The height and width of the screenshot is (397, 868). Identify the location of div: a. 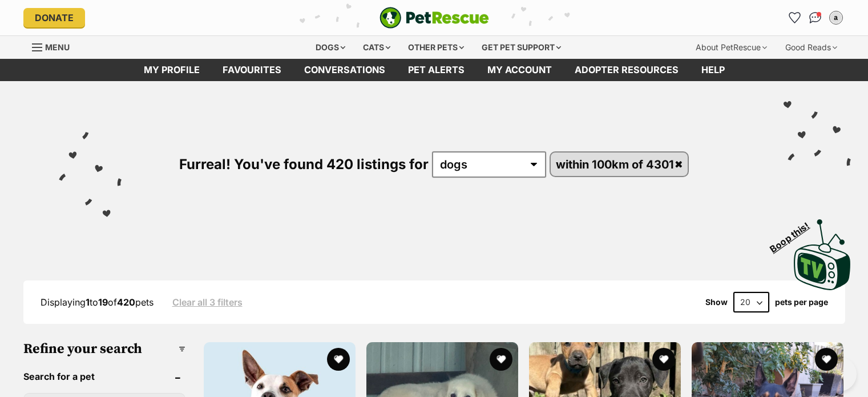
(836, 17).